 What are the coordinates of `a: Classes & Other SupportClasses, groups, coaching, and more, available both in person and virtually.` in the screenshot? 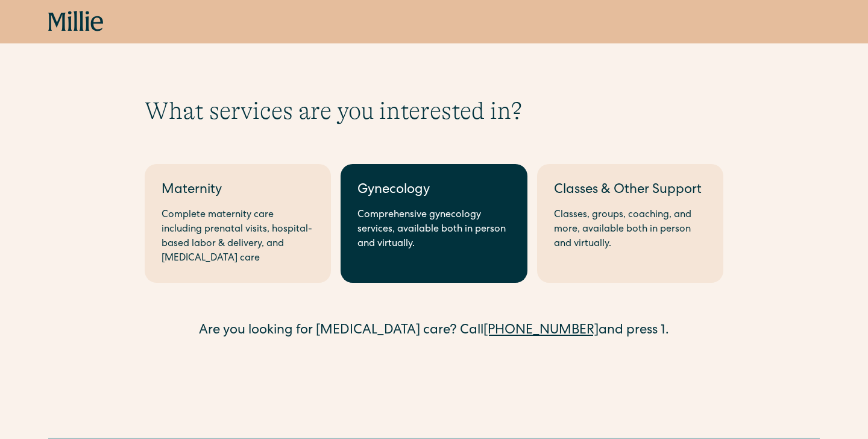 It's located at (630, 223).